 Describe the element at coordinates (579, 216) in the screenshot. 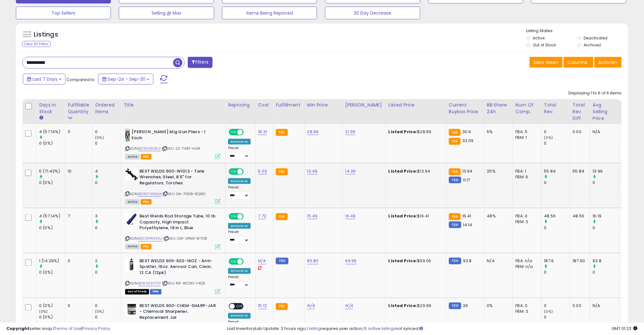

I see `div: 48.56` at that location.